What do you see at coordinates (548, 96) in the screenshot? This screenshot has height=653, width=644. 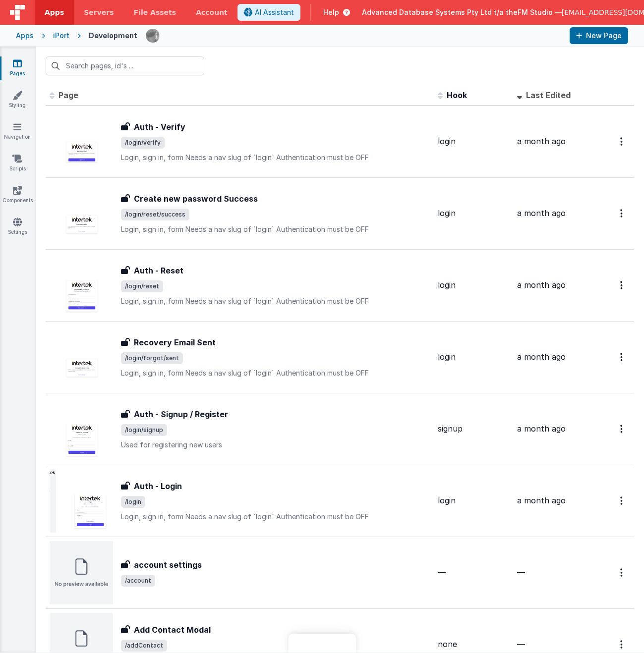 I see `span: Last Edited` at bounding box center [548, 96].